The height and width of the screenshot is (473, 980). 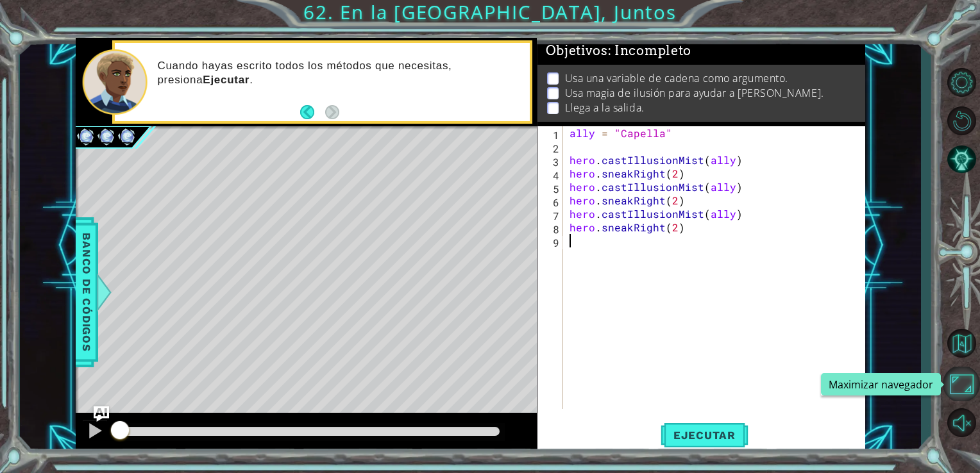 I want to click on button: Ctrl + P: Pause, so click(x=95, y=432).